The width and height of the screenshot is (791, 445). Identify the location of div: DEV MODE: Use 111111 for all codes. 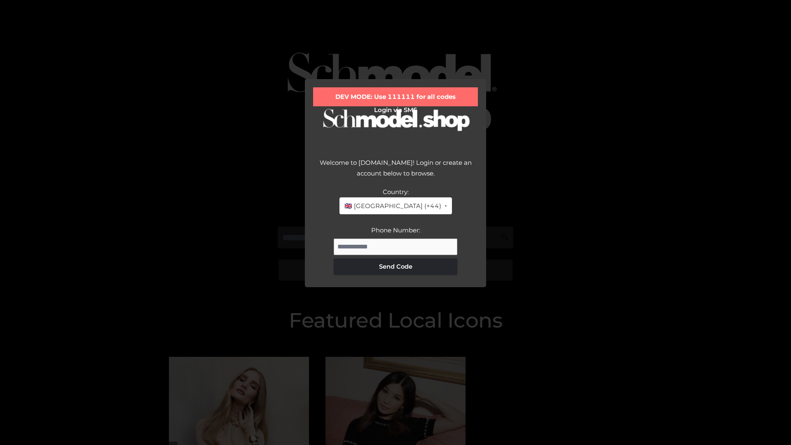
(395, 97).